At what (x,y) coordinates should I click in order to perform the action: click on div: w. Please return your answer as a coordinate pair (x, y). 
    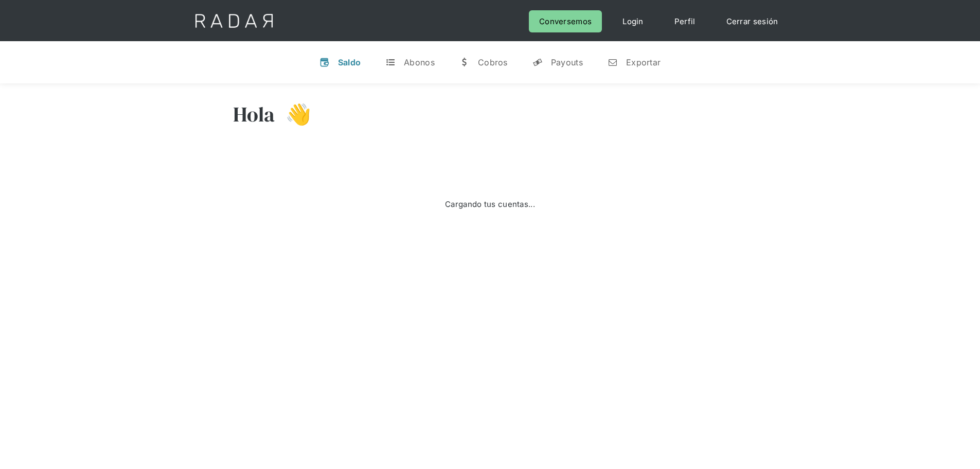
    Looking at the image, I should click on (465, 63).